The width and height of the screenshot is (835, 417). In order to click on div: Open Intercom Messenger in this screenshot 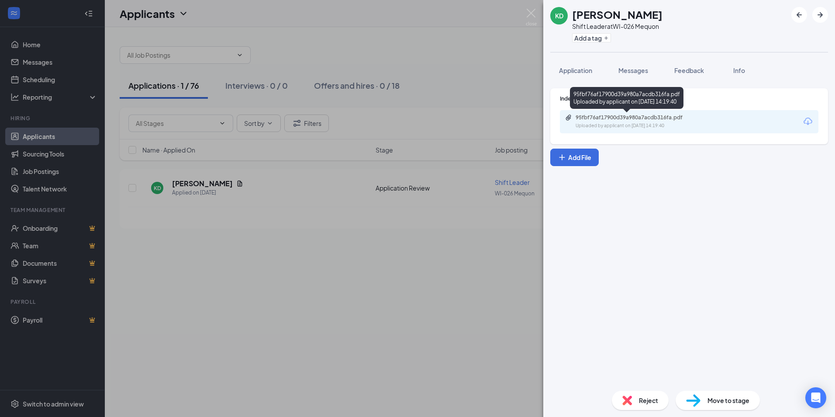, I will do `click(816, 397)`.